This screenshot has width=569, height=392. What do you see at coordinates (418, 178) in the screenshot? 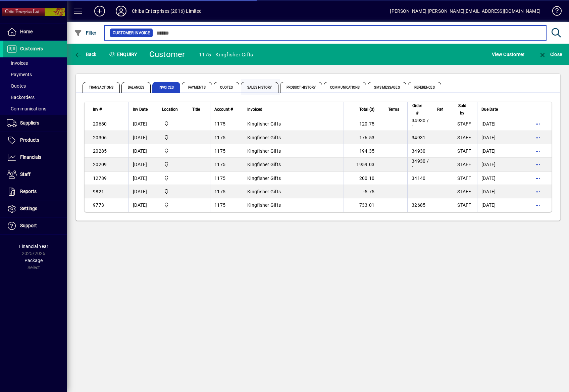
I see `span: 34140` at bounding box center [418, 178].